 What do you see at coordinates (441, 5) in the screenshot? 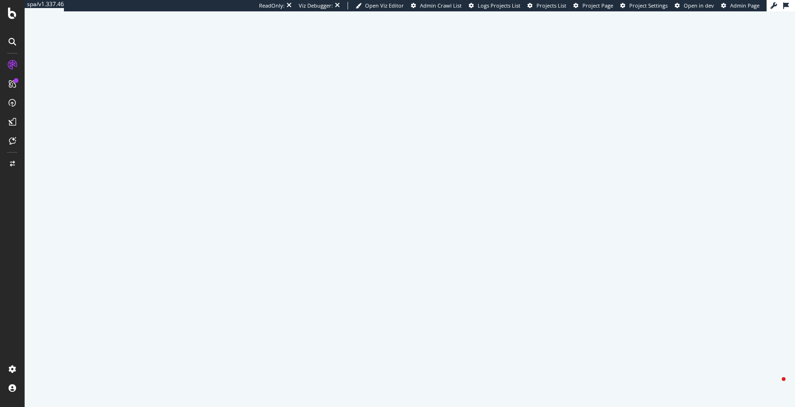
I see `span: Admin Crawl List` at bounding box center [441, 5].